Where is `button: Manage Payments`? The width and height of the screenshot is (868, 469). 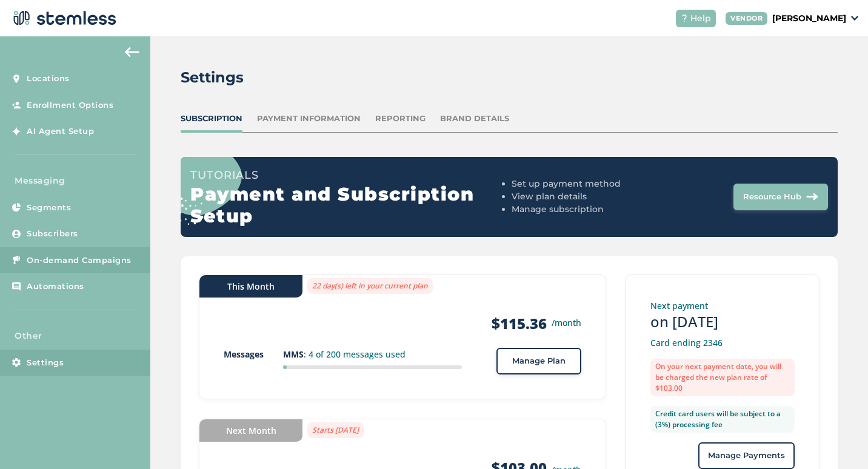
button: Manage Payments is located at coordinates (746, 455).